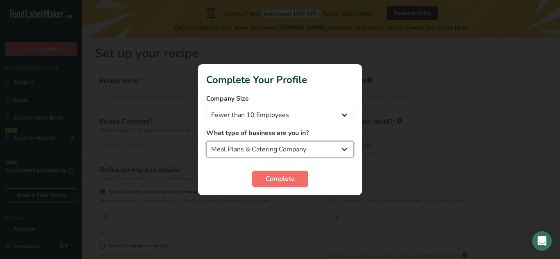  I want to click on h1: Complete Your Profile, so click(280, 80).